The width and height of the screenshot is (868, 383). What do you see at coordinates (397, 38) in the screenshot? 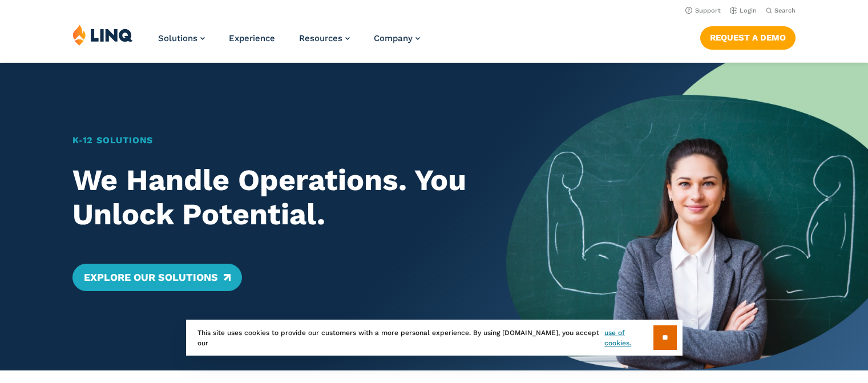
I see `a: Company` at bounding box center [397, 38].